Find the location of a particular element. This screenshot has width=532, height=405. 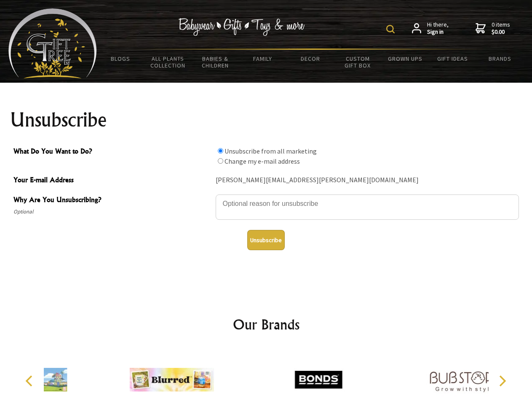

a: Decor is located at coordinates (310, 58).